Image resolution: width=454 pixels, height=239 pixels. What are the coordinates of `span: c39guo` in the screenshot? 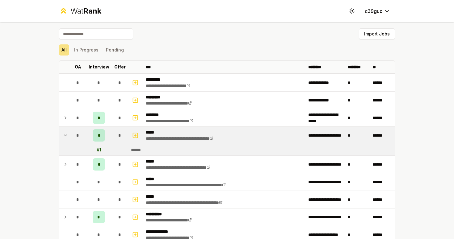 It's located at (374, 11).